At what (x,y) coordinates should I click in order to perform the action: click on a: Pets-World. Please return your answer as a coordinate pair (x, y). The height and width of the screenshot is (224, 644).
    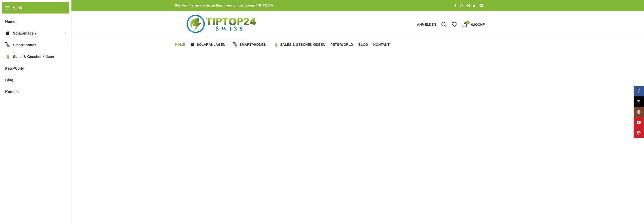
    Looking at the image, I should click on (342, 45).